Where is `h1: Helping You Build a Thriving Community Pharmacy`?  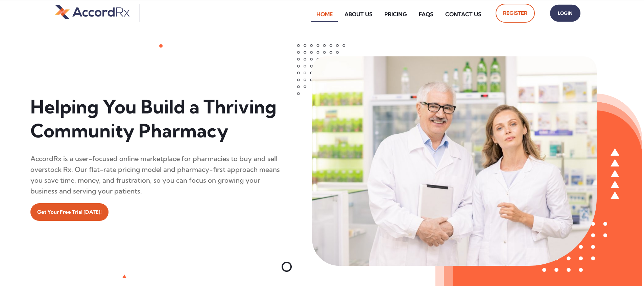 h1: Helping You Build a Thriving Community Pharmacy is located at coordinates (156, 119).